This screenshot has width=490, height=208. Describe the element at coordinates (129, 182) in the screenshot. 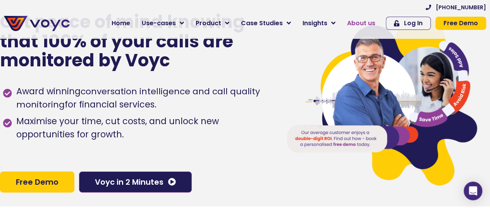

I see `span: Voyc in 2 Minutes` at that location.